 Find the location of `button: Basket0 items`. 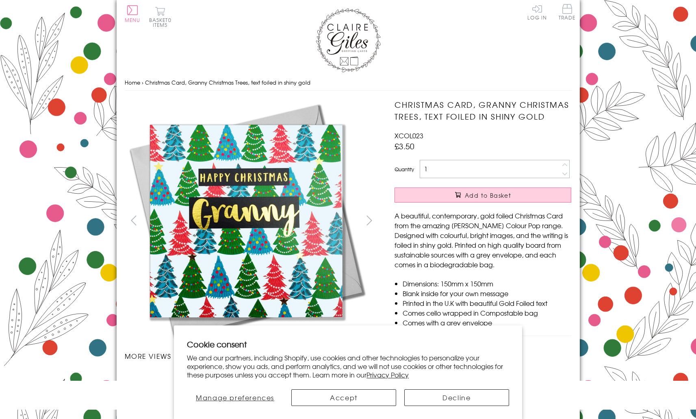

button: Basket0 items is located at coordinates (160, 17).